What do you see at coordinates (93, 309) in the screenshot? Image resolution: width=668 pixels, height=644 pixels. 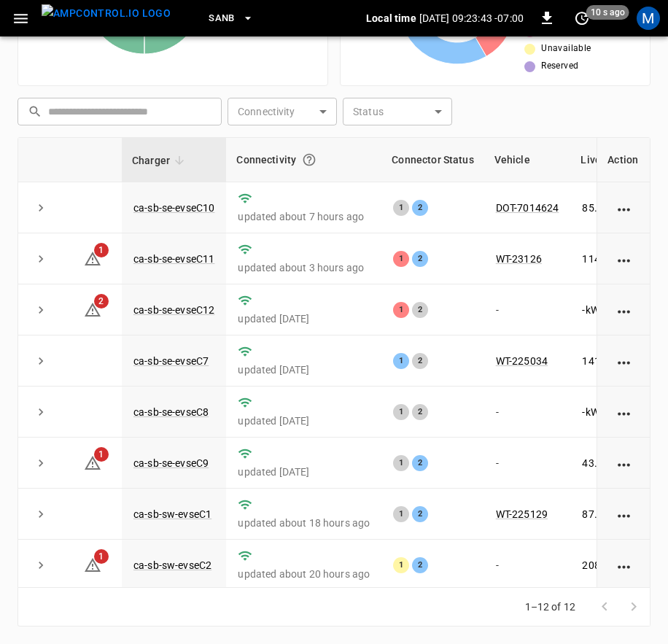 I see `a: 2` at bounding box center [93, 309].